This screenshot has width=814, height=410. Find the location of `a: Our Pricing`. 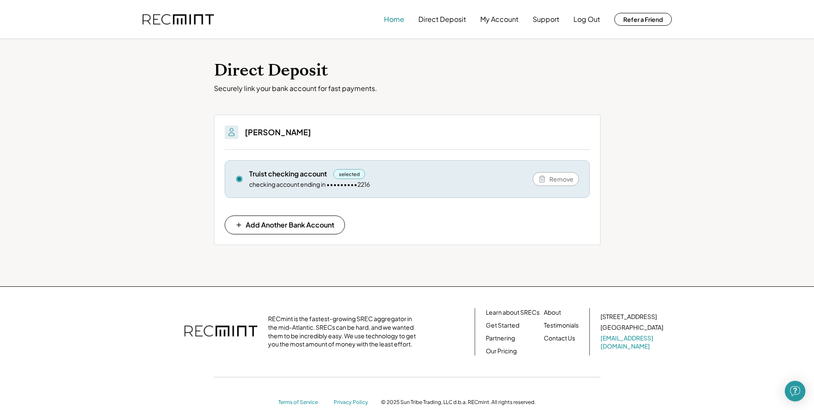

a: Our Pricing is located at coordinates (501, 351).